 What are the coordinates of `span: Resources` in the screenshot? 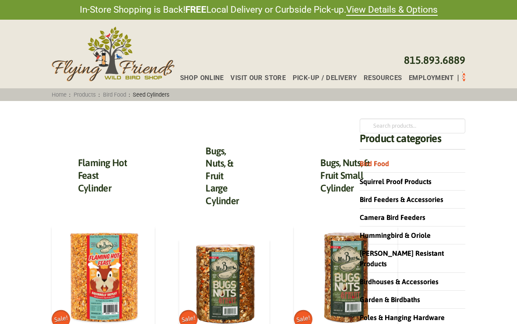 It's located at (382, 78).